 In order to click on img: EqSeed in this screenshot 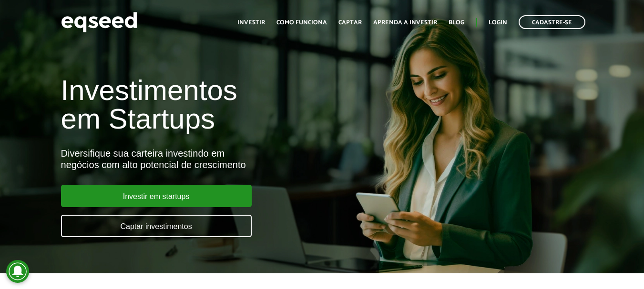, I will do `click(99, 22)`.